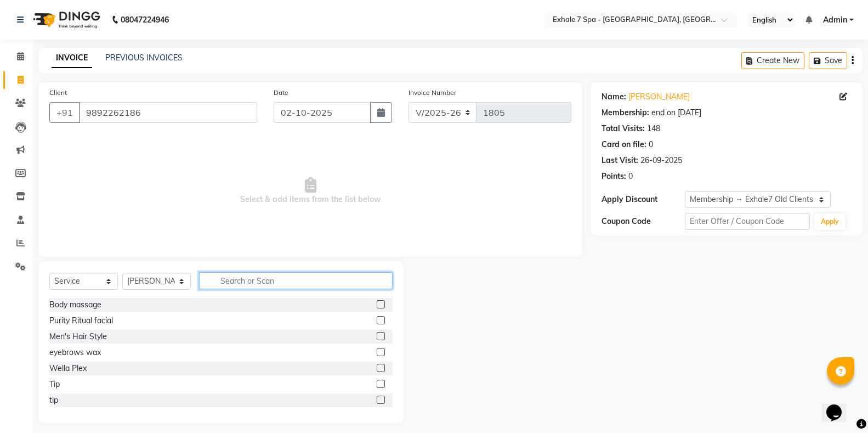  What do you see at coordinates (72, 58) in the screenshot?
I see `a: INVOICE` at bounding box center [72, 58].